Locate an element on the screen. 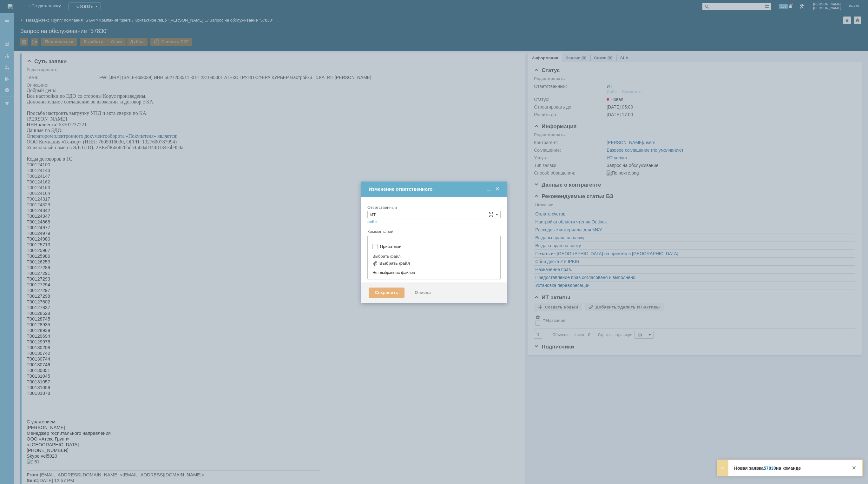 This screenshot has height=484, width=868. div: Комментарий is located at coordinates (434, 232).